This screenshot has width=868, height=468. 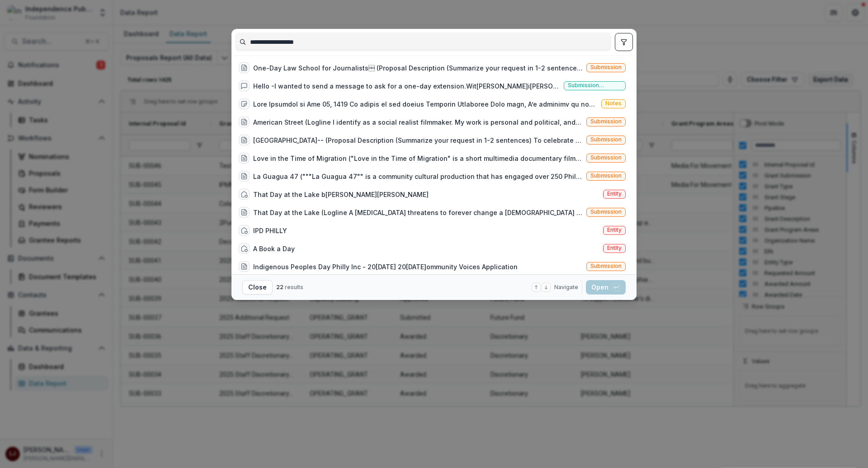 What do you see at coordinates (274, 249) in the screenshot?
I see `div: A Book a Day` at bounding box center [274, 249].